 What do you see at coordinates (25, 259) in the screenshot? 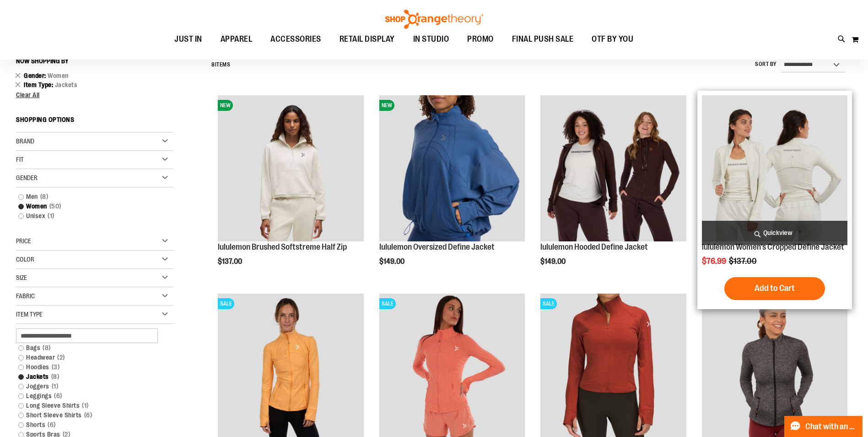
I see `span: Color` at bounding box center [25, 259].